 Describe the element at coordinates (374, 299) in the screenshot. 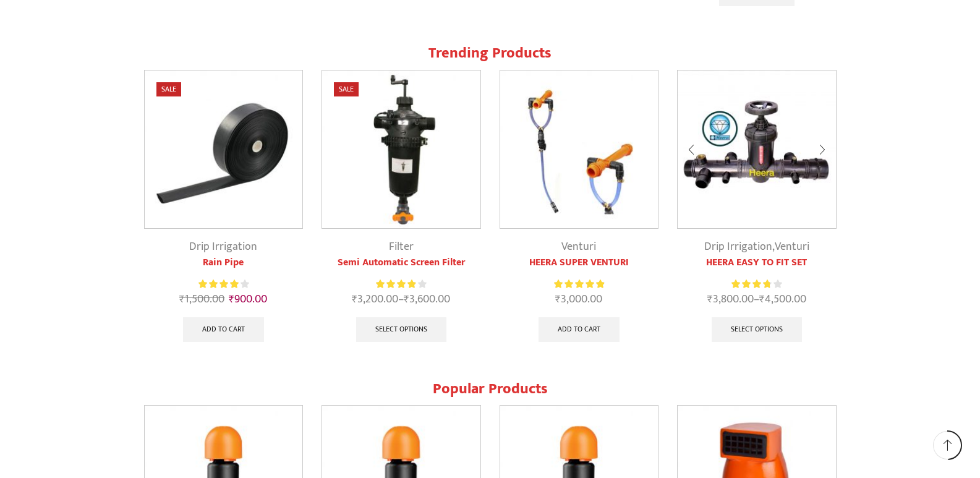

I see `bdi: 3,200.00` at that location.